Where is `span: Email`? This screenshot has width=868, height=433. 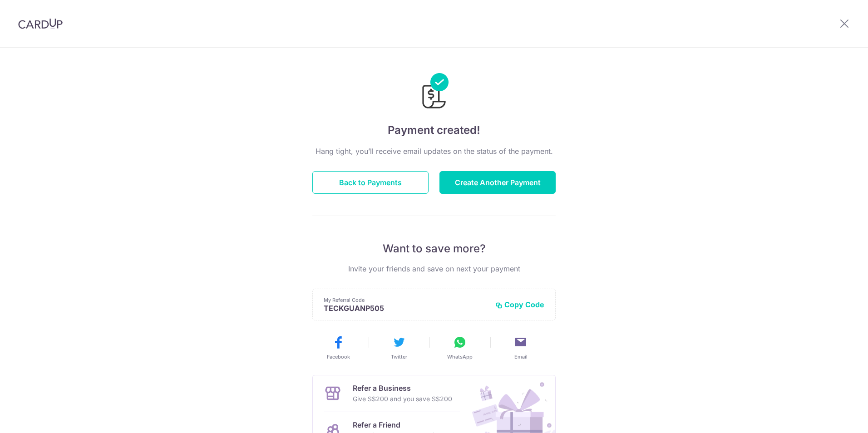
span: Email is located at coordinates (520, 357).